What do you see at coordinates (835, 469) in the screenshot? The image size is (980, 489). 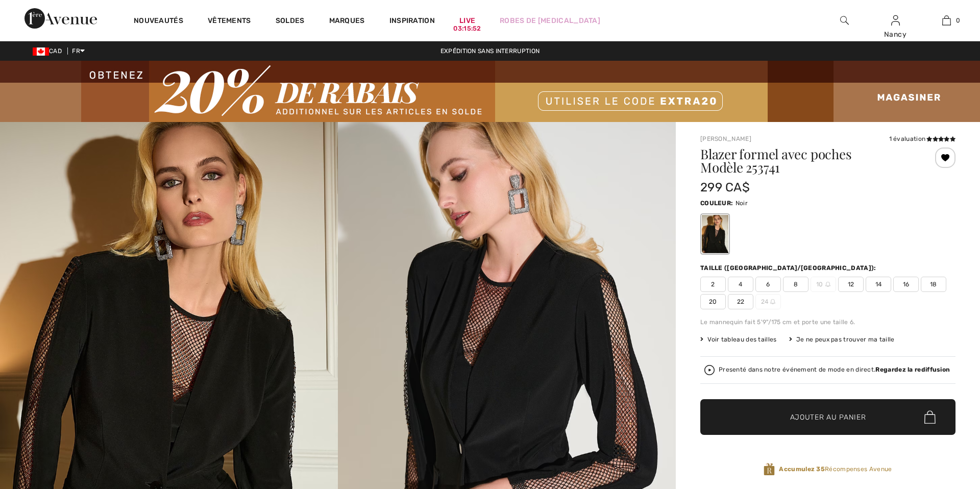 I see `span: Récompenses Avenue` at bounding box center [835, 469].